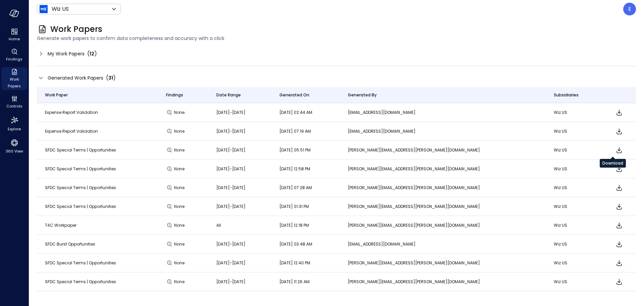  Describe the element at coordinates (14, 55) in the screenshot. I see `div: Findings` at that location.